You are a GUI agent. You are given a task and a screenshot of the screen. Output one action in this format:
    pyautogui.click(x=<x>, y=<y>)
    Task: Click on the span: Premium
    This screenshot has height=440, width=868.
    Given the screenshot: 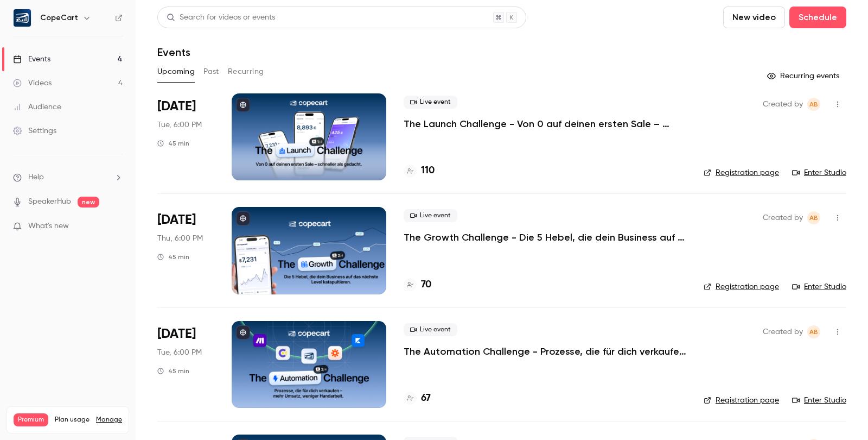 What is the action you would take?
    pyautogui.click(x=31, y=420)
    